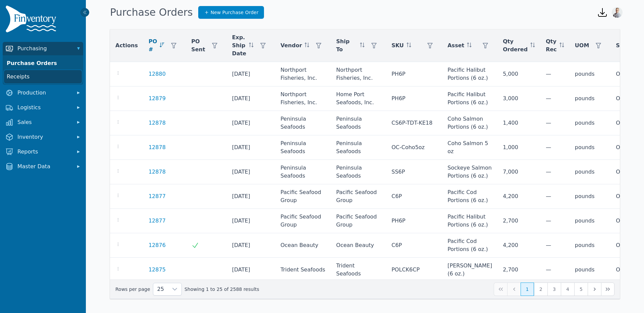 The width and height of the screenshot is (644, 313). Describe the element at coordinates (519, 147) in the screenshot. I see `td: 1,000` at that location.